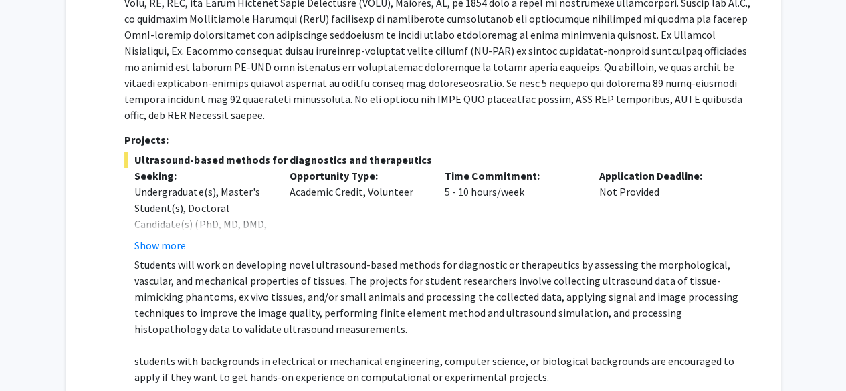 Image resolution: width=846 pixels, height=391 pixels. I want to click on span: Ultrasound-based methods for diagnostics and therapeutics, so click(439, 160).